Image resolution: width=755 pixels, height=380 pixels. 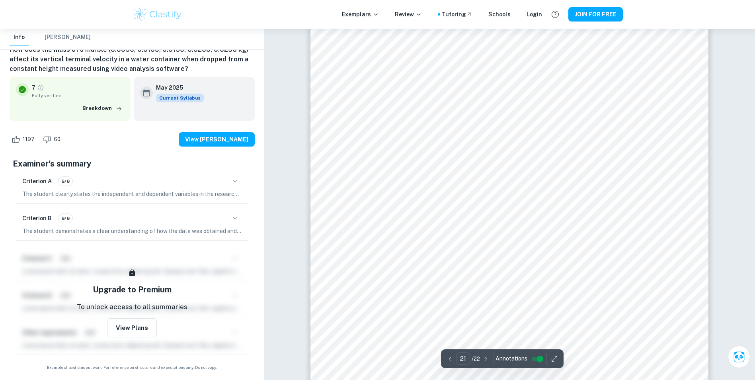 What do you see at coordinates (476, 359) in the screenshot?
I see `p: / 22` at bounding box center [476, 359].